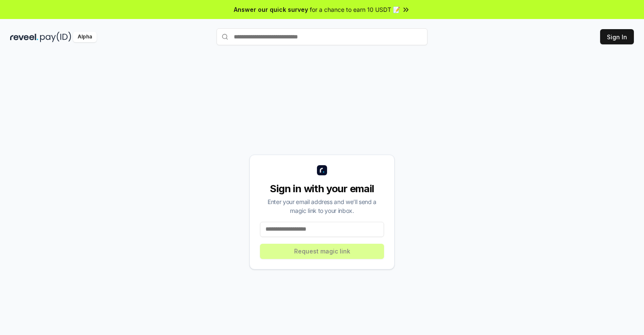  What do you see at coordinates (56, 37) in the screenshot?
I see `img: pay_id` at bounding box center [56, 37].